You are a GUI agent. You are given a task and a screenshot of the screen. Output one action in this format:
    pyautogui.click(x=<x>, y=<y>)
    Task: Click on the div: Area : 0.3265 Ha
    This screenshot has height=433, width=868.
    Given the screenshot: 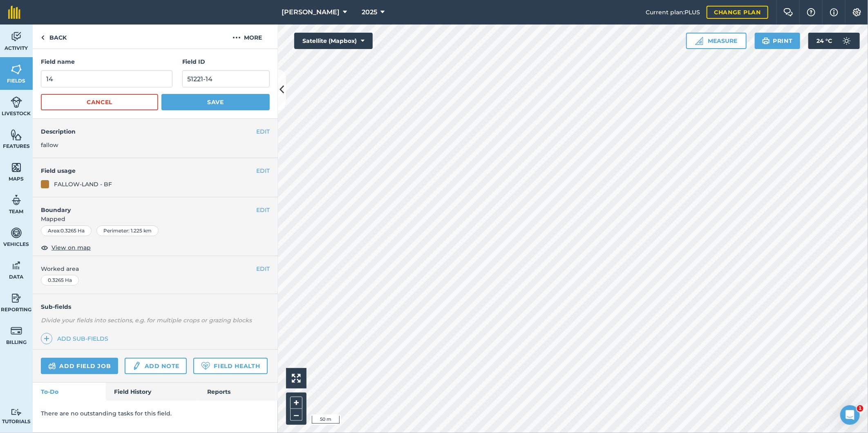 What is the action you would take?
    pyautogui.click(x=67, y=231)
    